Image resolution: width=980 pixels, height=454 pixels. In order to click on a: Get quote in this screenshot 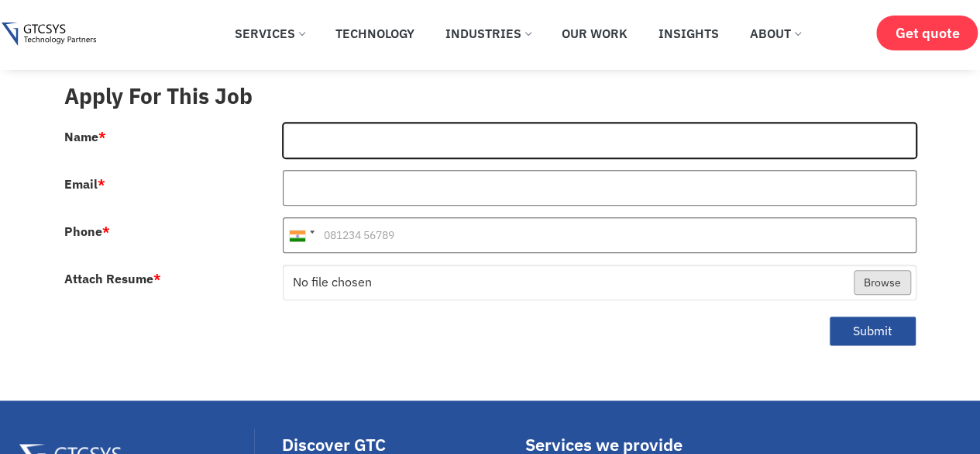, I will do `click(926, 33)`.